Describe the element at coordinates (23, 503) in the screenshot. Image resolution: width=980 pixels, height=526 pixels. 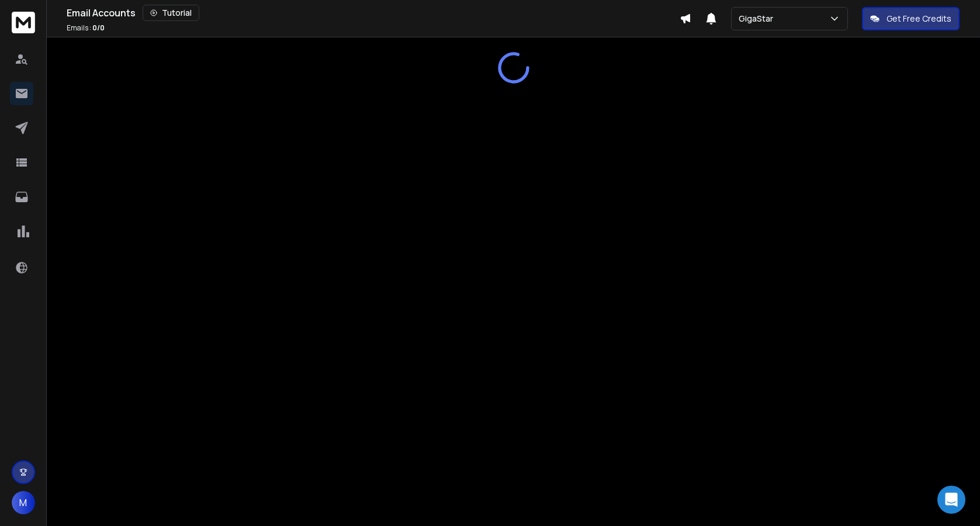
I see `button: M` at that location.